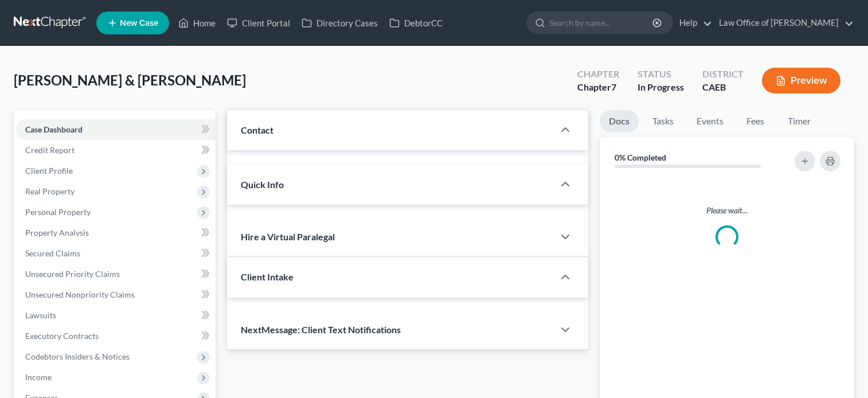  What do you see at coordinates (115, 315) in the screenshot?
I see `a: Lawsuits` at bounding box center [115, 315].